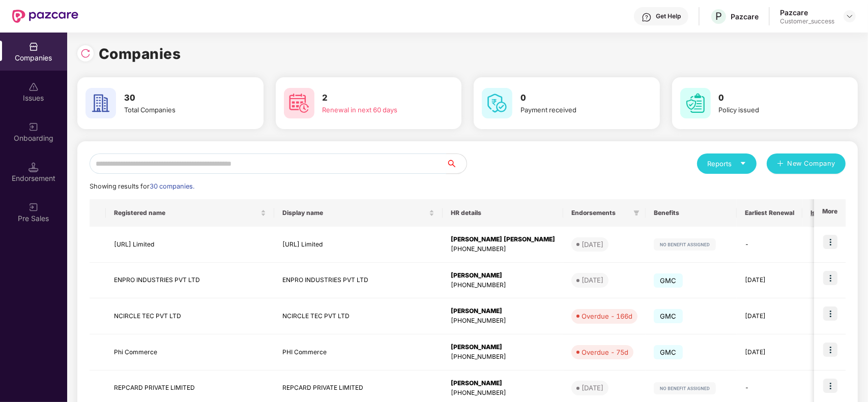 This screenshot has height=402, width=868. I want to click on h3: 30, so click(179, 98).